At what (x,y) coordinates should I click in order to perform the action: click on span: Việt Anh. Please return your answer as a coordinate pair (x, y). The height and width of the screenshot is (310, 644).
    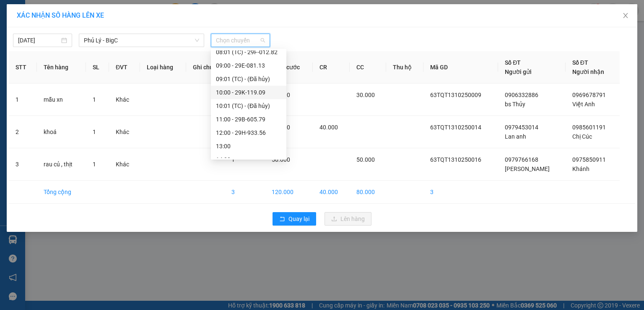
    Looking at the image, I should click on (584, 104).